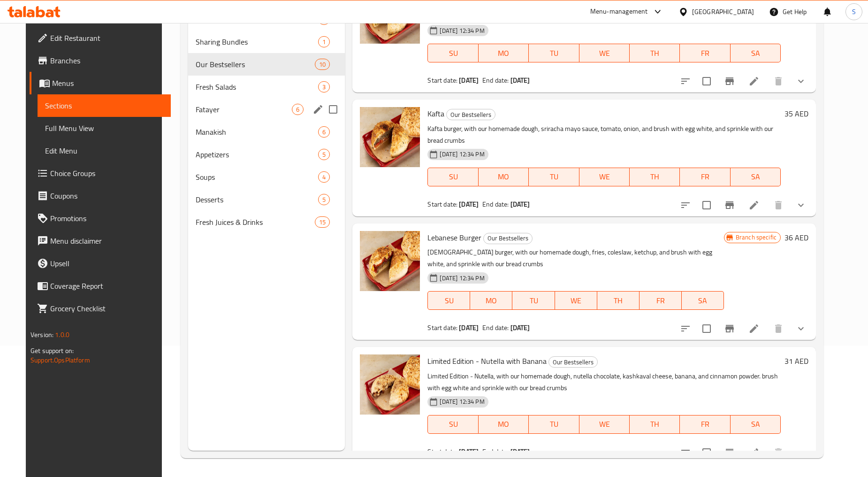  I want to click on span: 10, so click(322, 65).